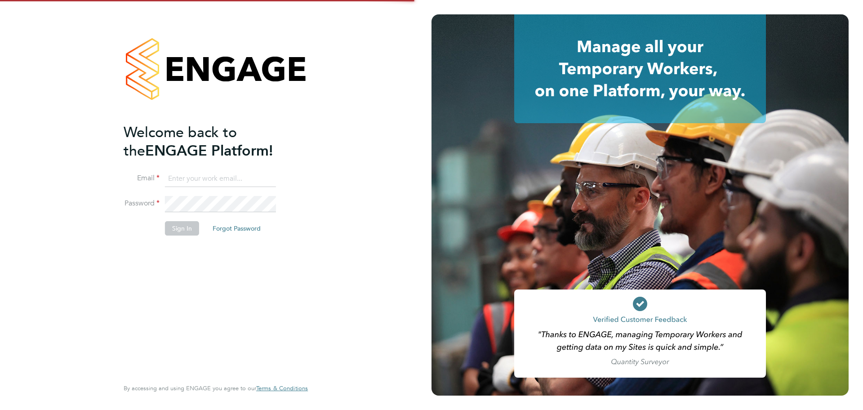 The height and width of the screenshot is (410, 863). What do you see at coordinates (142, 178) in the screenshot?
I see `label: Email` at bounding box center [142, 178].